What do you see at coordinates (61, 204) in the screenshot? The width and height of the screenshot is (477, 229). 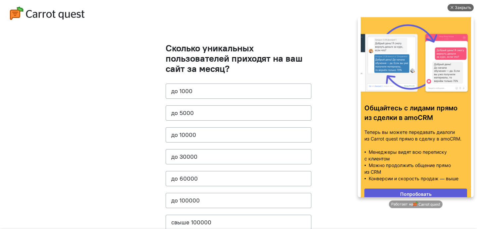 I see `a: Работает на` at bounding box center [61, 204].